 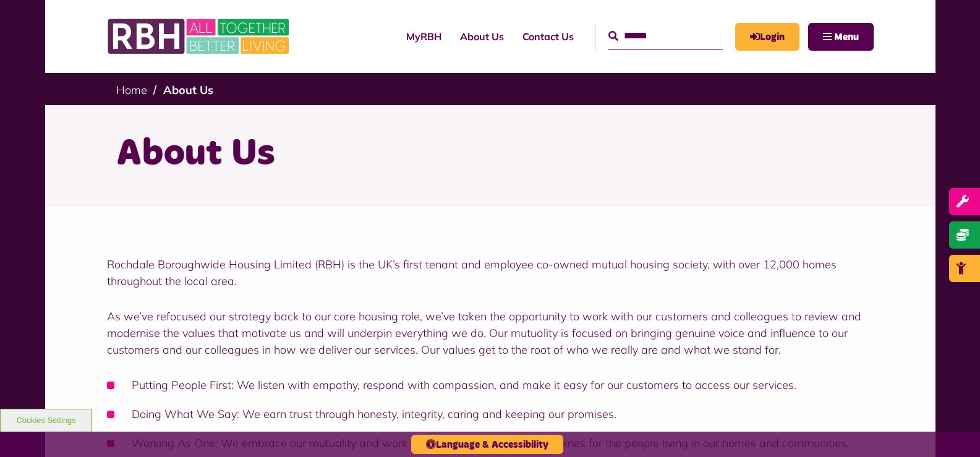 I want to click on span: Menu, so click(x=847, y=37).